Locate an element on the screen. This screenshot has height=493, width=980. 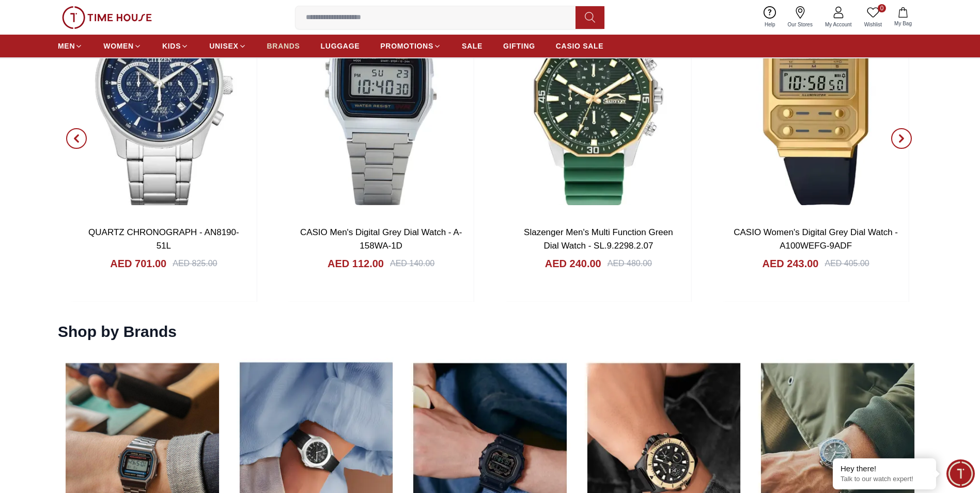
h4: AED 240.00 is located at coordinates (573, 264).